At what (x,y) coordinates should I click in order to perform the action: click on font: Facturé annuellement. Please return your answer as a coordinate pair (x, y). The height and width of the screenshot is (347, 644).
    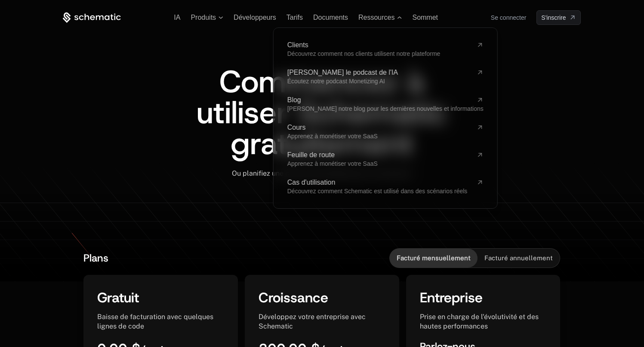
    Looking at the image, I should click on (518, 258).